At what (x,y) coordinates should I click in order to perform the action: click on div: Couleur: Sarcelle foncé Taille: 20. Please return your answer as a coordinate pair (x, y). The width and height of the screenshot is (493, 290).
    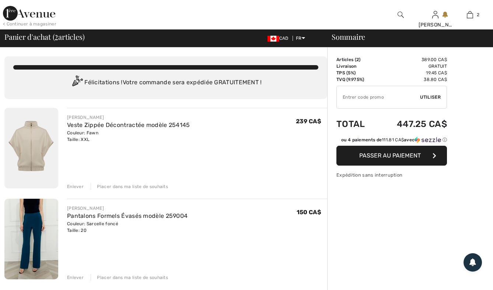
    Looking at the image, I should click on (127, 227).